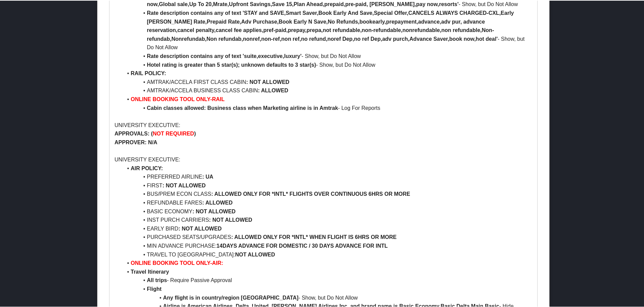 The image size is (644, 307). What do you see at coordinates (328, 193) in the screenshot?
I see `li: BUS/PREM ECON CLASS` at bounding box center [328, 193].